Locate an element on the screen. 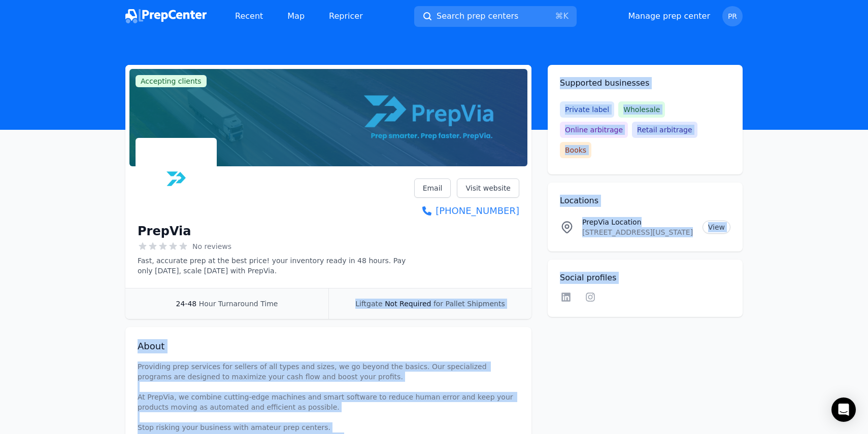  button: PR is located at coordinates (733, 16).